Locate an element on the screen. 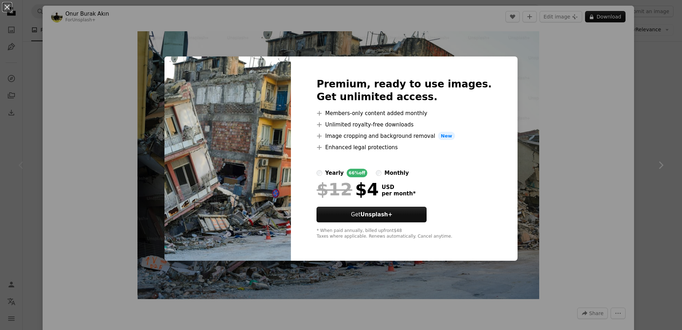  input: yearly66%off is located at coordinates (319, 173).